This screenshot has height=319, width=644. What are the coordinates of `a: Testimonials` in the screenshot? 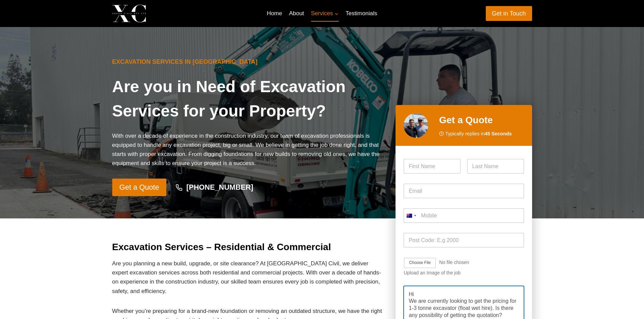 It's located at (361, 13).